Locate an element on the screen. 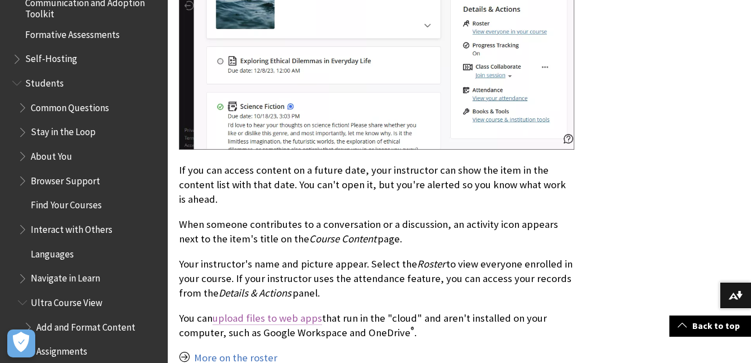 The height and width of the screenshot is (363, 751). span: Find Your Courses is located at coordinates (66, 203).